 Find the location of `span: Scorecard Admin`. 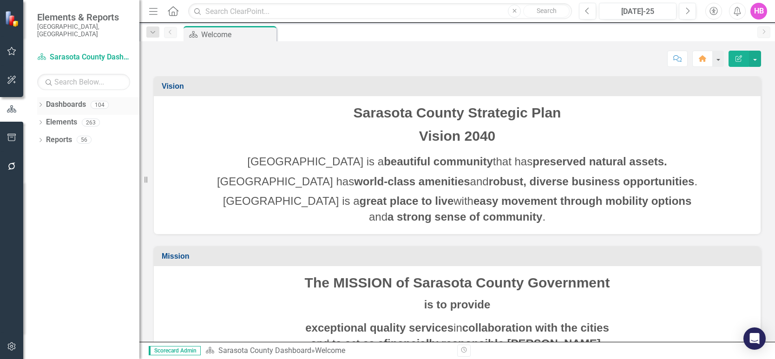

span: Scorecard Admin is located at coordinates (175, 351).